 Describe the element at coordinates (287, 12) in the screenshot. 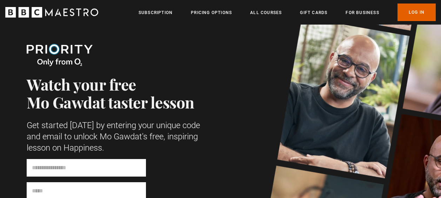

I see `nav: Primary` at that location.